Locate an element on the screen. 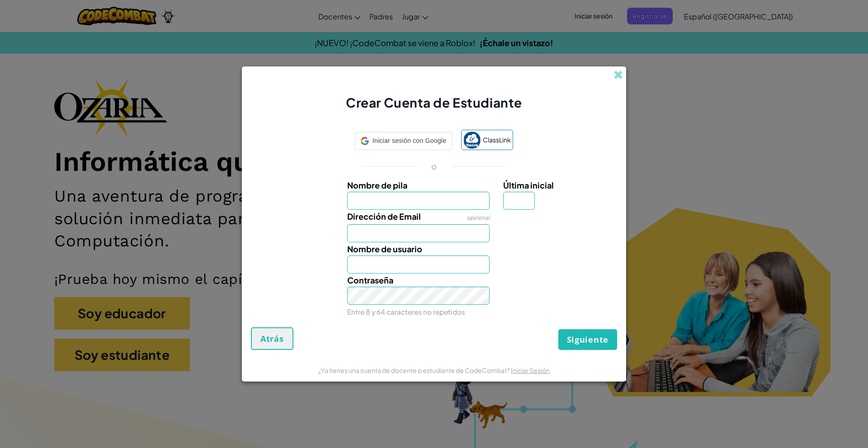  span: opcional is located at coordinates (478, 217).